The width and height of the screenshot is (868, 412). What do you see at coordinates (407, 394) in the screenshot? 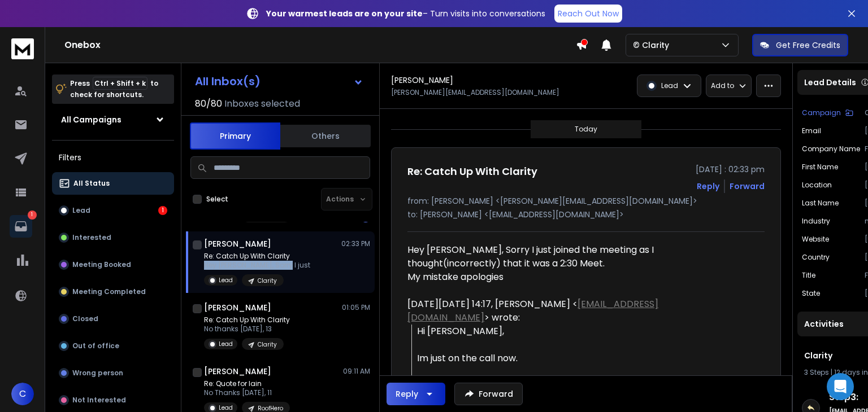
I see `div: Reply` at bounding box center [407, 394].